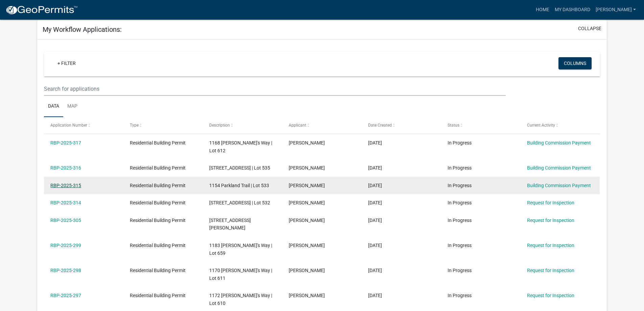 This screenshot has width=644, height=311. Describe the element at coordinates (575, 63) in the screenshot. I see `button: Columns` at that location.